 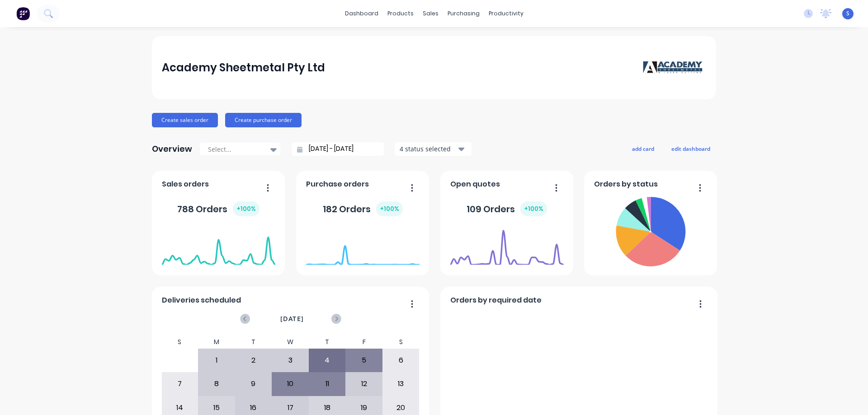 What do you see at coordinates (217, 384) in the screenshot?
I see `div: 8` at bounding box center [217, 384].